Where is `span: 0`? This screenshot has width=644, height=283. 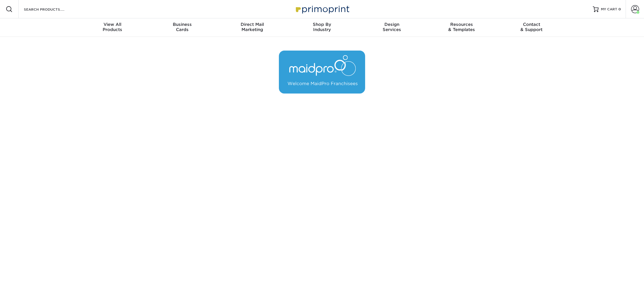 span: 0 is located at coordinates (619, 9).